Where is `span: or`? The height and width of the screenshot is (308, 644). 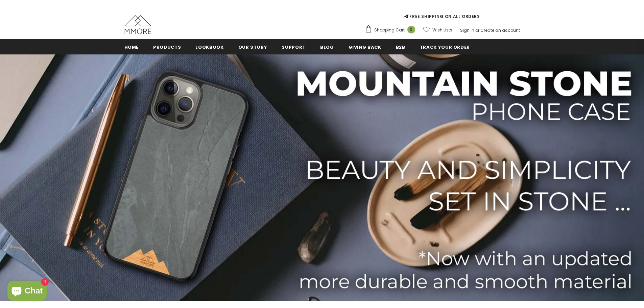 span: or is located at coordinates (477, 30).